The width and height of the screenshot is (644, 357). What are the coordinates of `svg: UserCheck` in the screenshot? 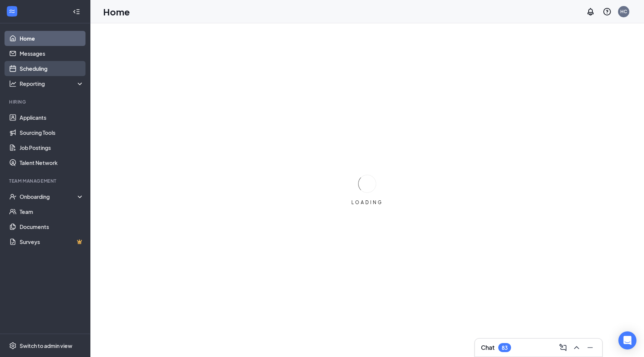 It's located at (13, 197).